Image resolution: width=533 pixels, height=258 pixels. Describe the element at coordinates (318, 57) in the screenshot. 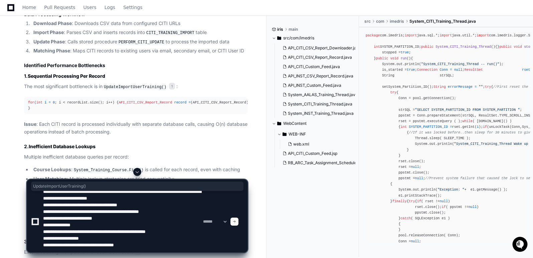

I see `button: API_CITI_CSV_Report_Record.java` at that location.